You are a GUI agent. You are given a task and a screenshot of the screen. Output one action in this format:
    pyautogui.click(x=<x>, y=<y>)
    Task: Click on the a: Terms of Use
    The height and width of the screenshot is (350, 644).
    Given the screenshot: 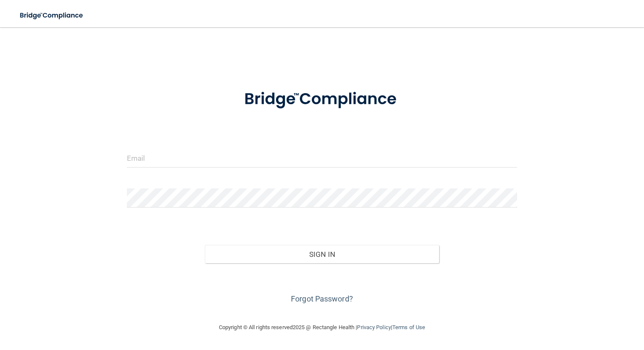 What is the action you would take?
    pyautogui.click(x=408, y=327)
    